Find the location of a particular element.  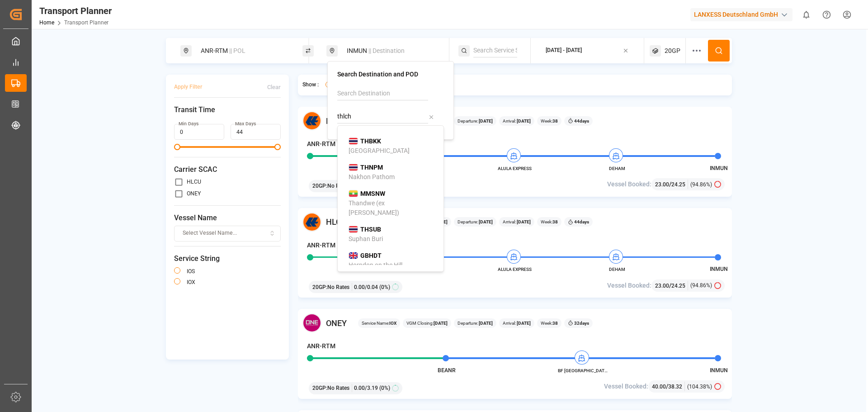

label: ONEY is located at coordinates (194, 194).